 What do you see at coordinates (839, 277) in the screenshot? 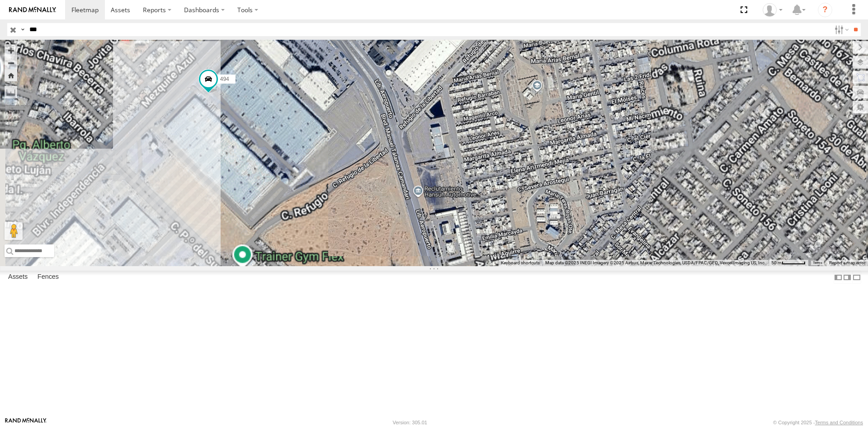
I see `label: Dock Summary Table to the Left` at bounding box center [839, 277].